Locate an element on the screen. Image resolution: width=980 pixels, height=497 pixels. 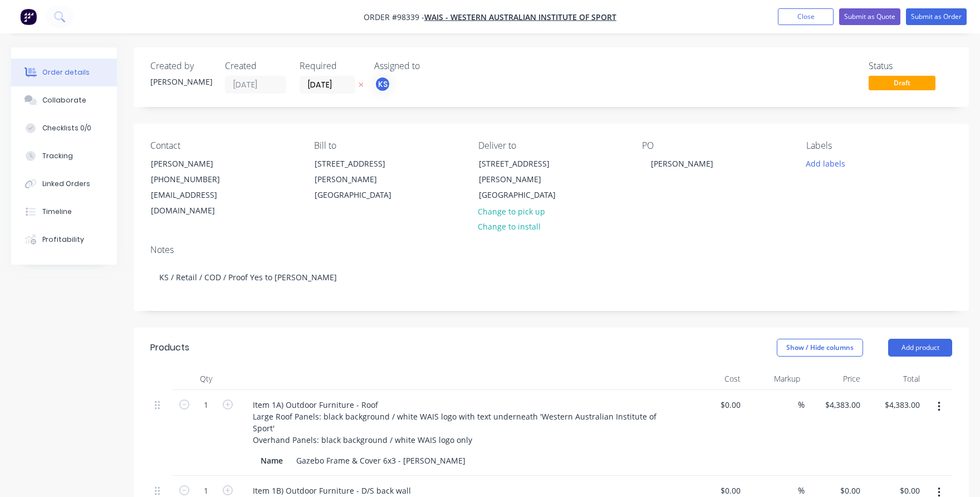
button: Order details is located at coordinates (64, 72).